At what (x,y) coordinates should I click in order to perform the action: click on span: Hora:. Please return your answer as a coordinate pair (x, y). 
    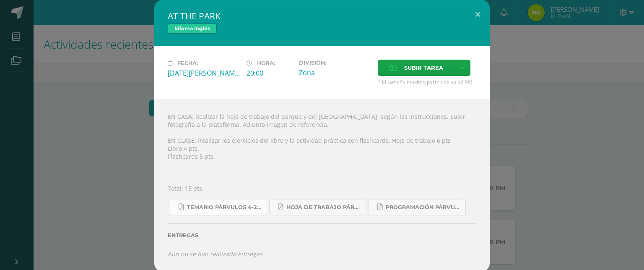
    Looking at the image, I should click on (266, 63).